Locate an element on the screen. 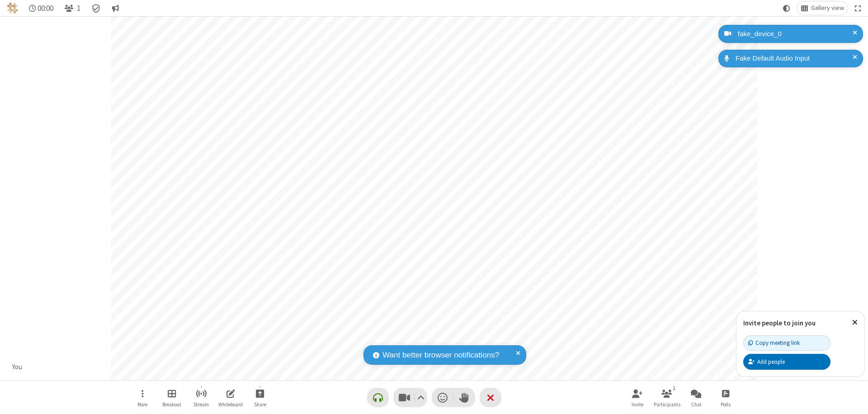  span: Whiteboard is located at coordinates (231, 404).